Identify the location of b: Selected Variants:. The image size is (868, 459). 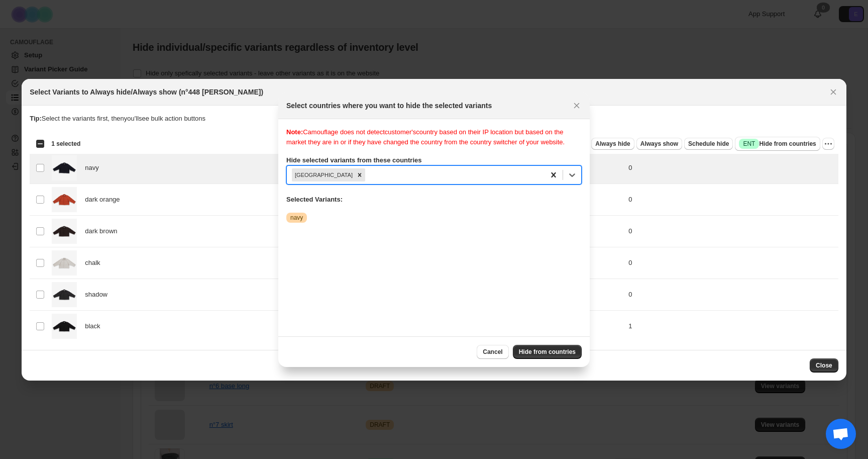
(315, 199).